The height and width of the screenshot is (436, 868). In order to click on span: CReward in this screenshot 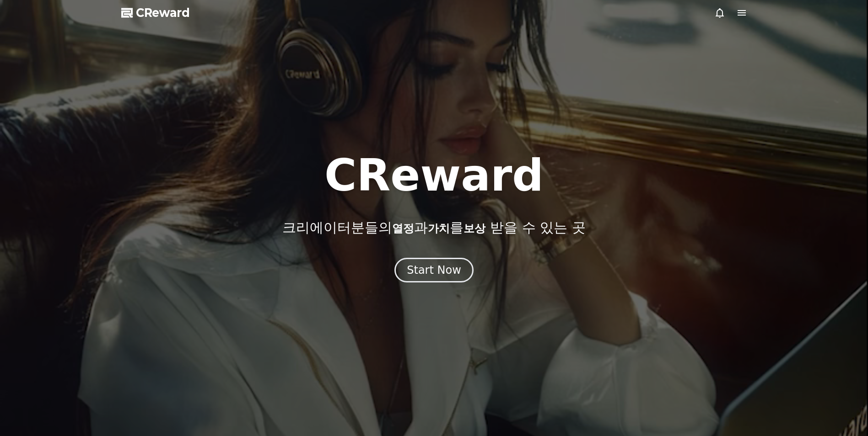, I will do `click(163, 12)`.